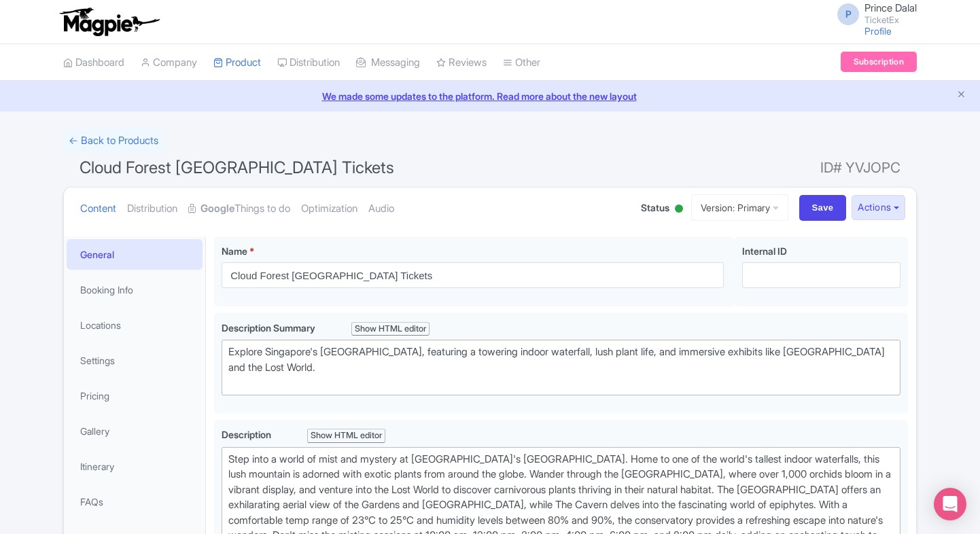  Describe the element at coordinates (135, 395) in the screenshot. I see `a: Pricing` at that location.